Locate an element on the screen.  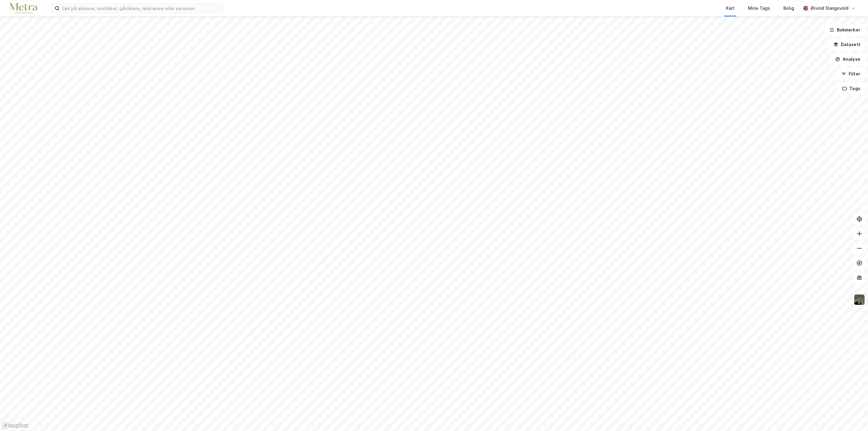
a: Mapbox homepage is located at coordinates (15, 425).